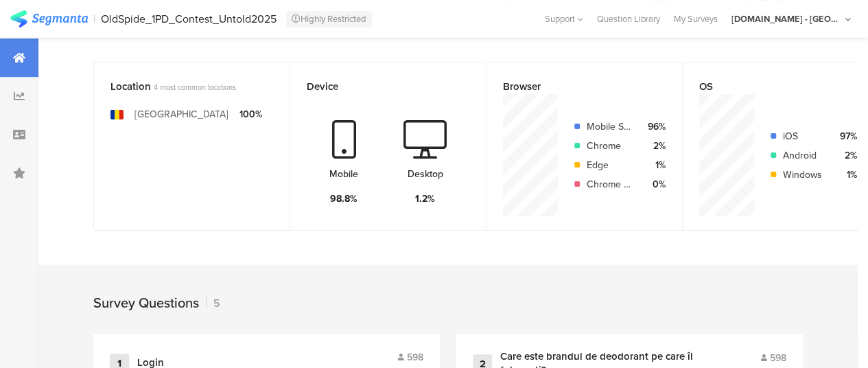 This screenshot has width=868, height=368. What do you see at coordinates (195, 87) in the screenshot?
I see `span: 4 most common locations` at bounding box center [195, 87].